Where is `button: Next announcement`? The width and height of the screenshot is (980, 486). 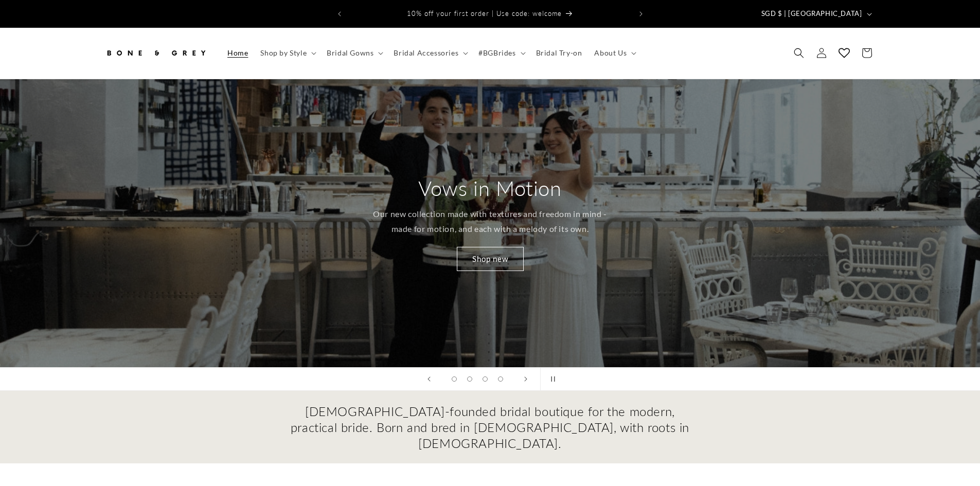
button: Next announcement is located at coordinates (641, 14).